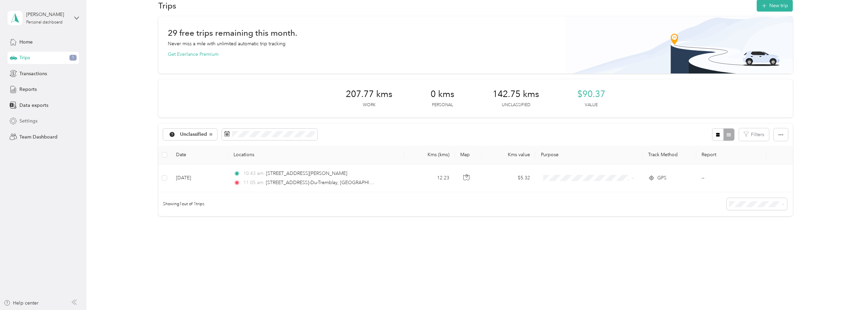 Image resolution: width=868 pixels, height=310 pixels. Describe the element at coordinates (253, 173) in the screenshot. I see `span: 10:43 am` at that location.